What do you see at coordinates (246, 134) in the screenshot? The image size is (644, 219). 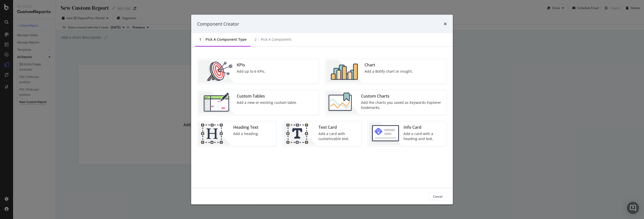 I see `div: Add a heading.` at bounding box center [246, 134].